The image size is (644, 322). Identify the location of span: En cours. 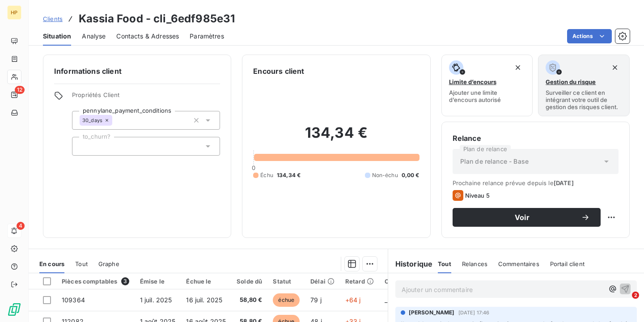
(52, 264).